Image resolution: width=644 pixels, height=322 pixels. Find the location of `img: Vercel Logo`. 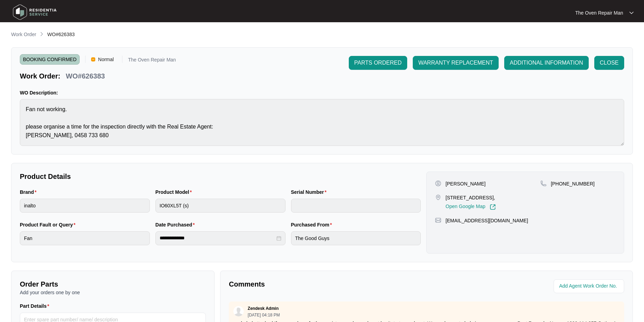

img: Vercel Logo is located at coordinates (93, 59).